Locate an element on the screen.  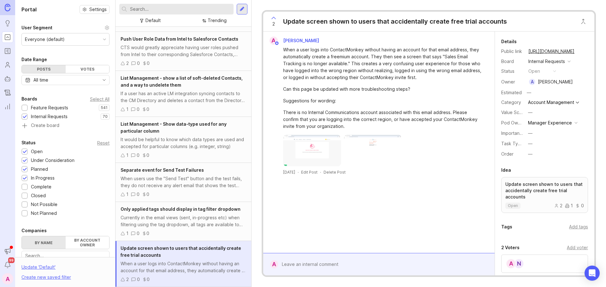
div: Everyone (default) is located at coordinates (45, 39).